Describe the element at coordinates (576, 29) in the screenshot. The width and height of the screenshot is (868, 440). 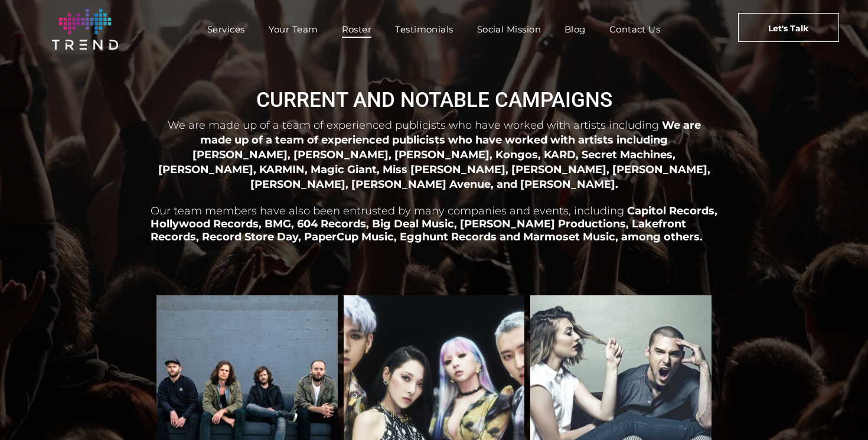
I see `a: Blog` at that location.